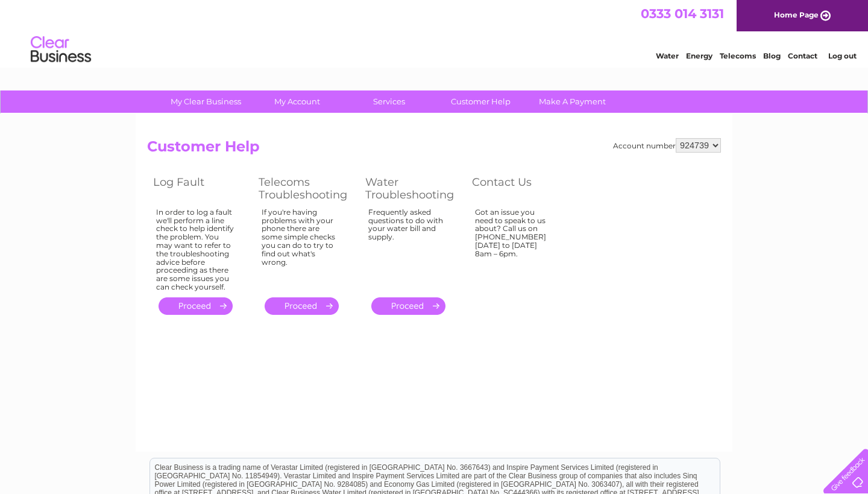 This screenshot has width=868, height=494. What do you see at coordinates (306, 188) in the screenshot?
I see `th: Telecoms Troubleshooting` at bounding box center [306, 188].